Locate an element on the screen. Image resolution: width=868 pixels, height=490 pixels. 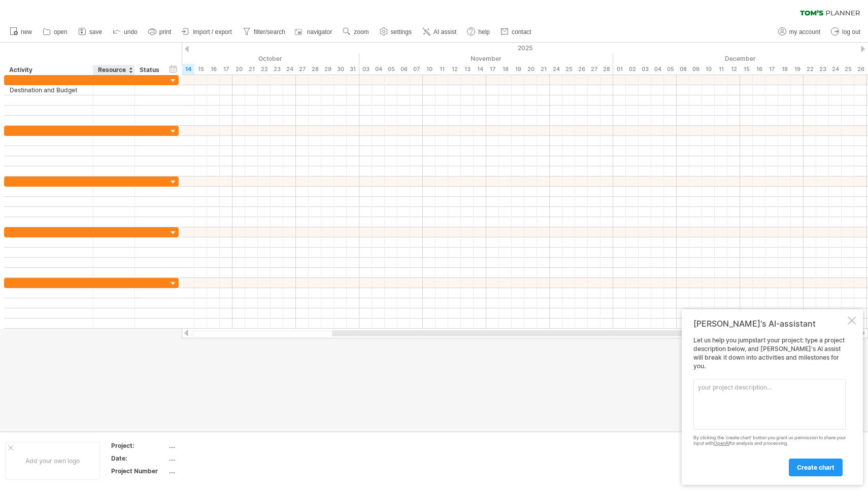
div: Thursday, 11 December 2025 is located at coordinates (721, 69).